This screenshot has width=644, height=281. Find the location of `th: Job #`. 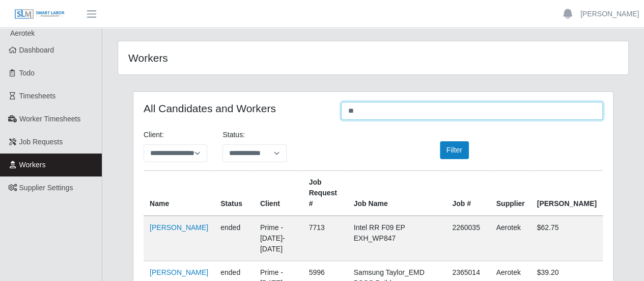

th: Job # is located at coordinates (468, 193).